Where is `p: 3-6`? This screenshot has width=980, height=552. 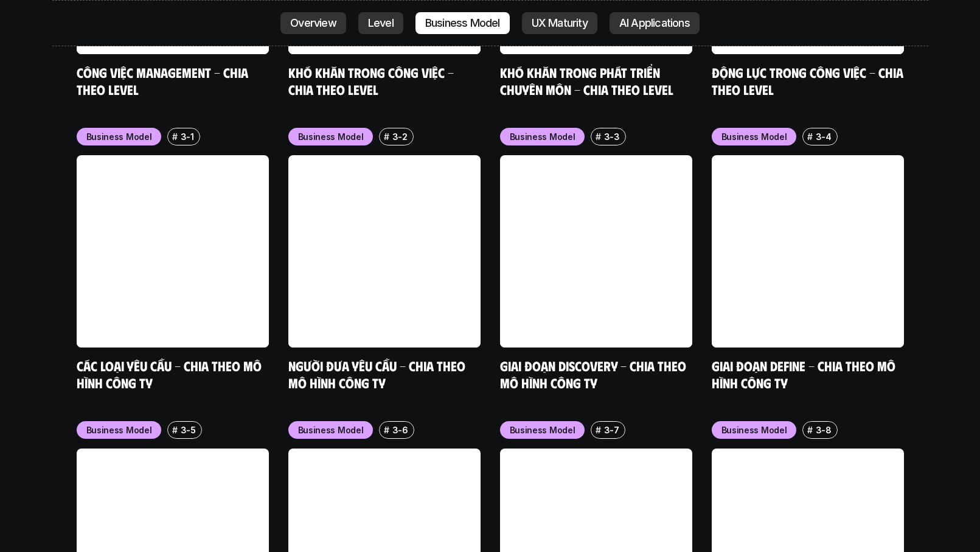 p: 3-6 is located at coordinates (400, 429).